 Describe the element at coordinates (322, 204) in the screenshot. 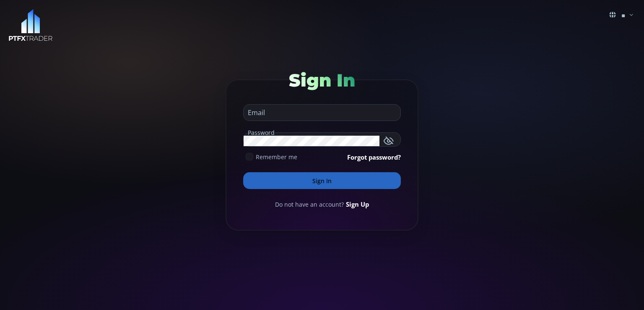

I see `div: Do not have an account?` at that location.